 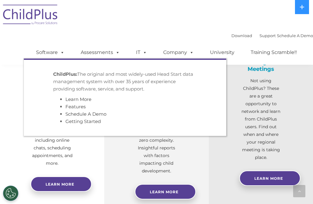 What do you see at coordinates (100, 52) in the screenshot?
I see `a: Assessments` at bounding box center [100, 52].